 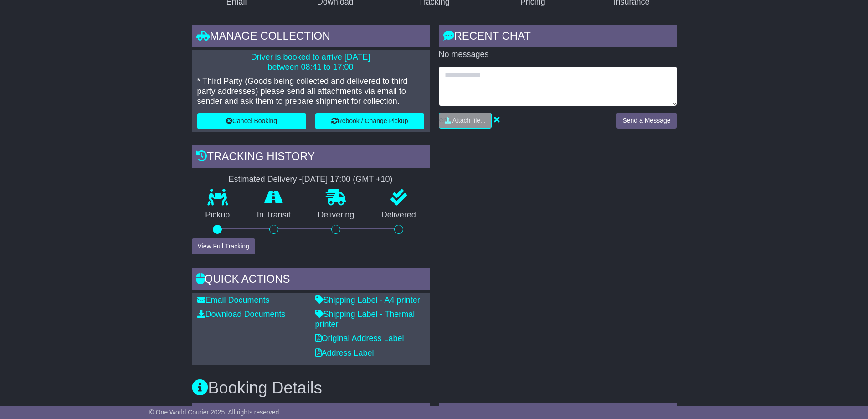 What do you see at coordinates (241, 314) in the screenshot?
I see `a: Download Documents` at bounding box center [241, 314].